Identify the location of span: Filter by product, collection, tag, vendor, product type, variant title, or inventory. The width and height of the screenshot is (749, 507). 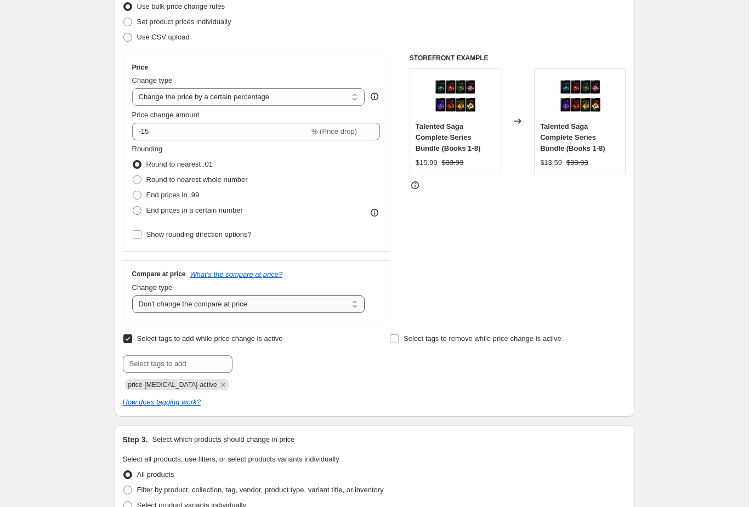
(260, 490).